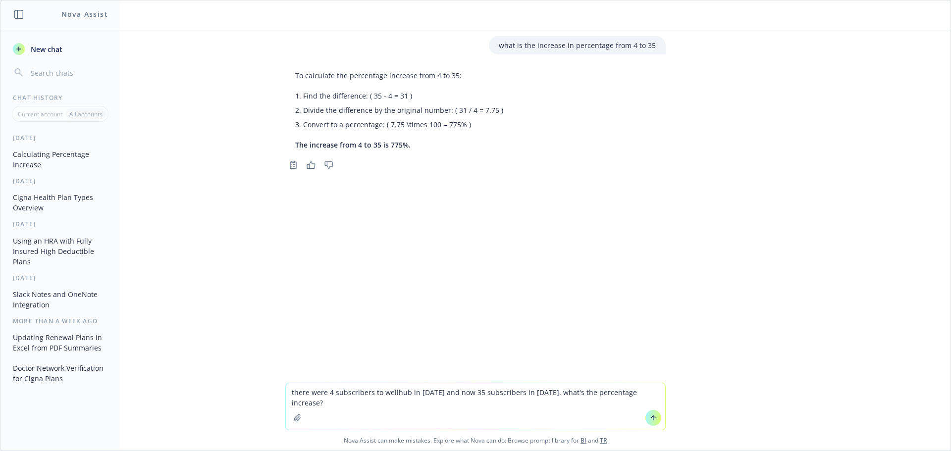 The height and width of the screenshot is (451, 951). What do you see at coordinates (40, 114) in the screenshot?
I see `p: Current account` at bounding box center [40, 114].